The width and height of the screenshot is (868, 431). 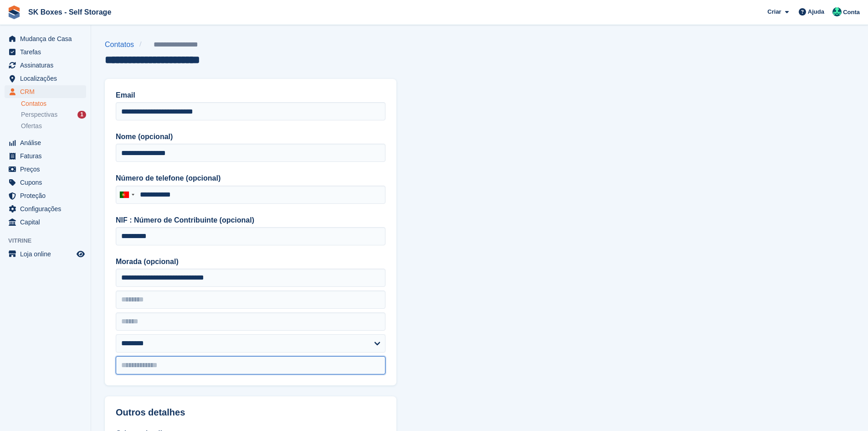 What do you see at coordinates (47, 65) in the screenshot?
I see `span: Assinaturas` at bounding box center [47, 65].